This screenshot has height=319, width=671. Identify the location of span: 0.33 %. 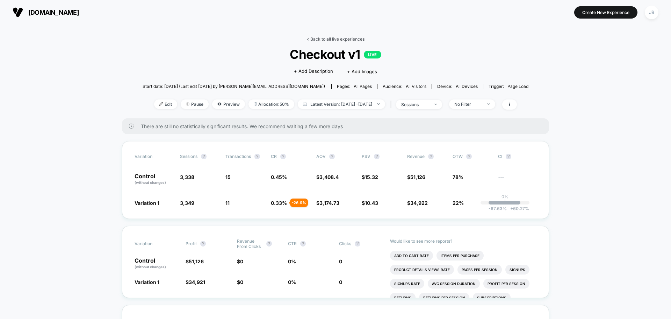
(279, 202).